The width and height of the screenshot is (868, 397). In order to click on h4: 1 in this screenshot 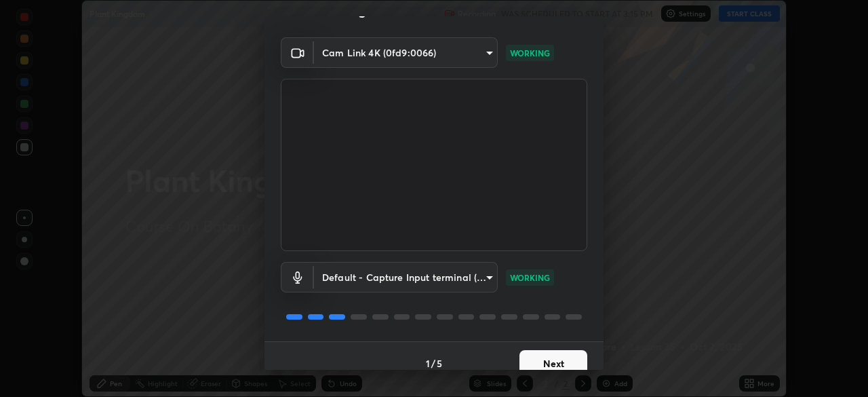, I will do `click(428, 364)`.